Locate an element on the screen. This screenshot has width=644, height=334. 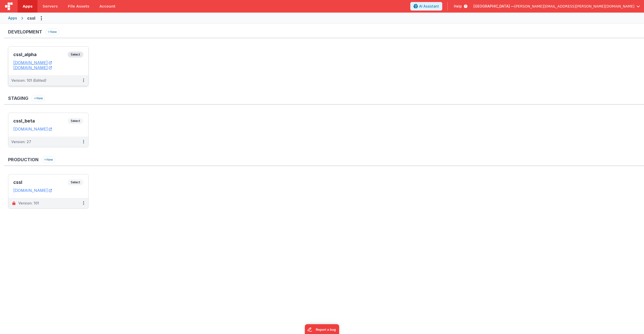
h3: cssl is located at coordinates (40, 182).